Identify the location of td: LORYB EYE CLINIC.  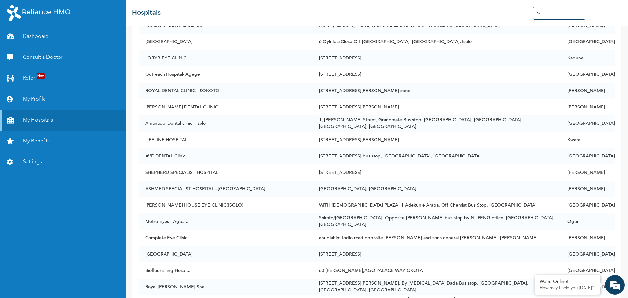
(225, 58).